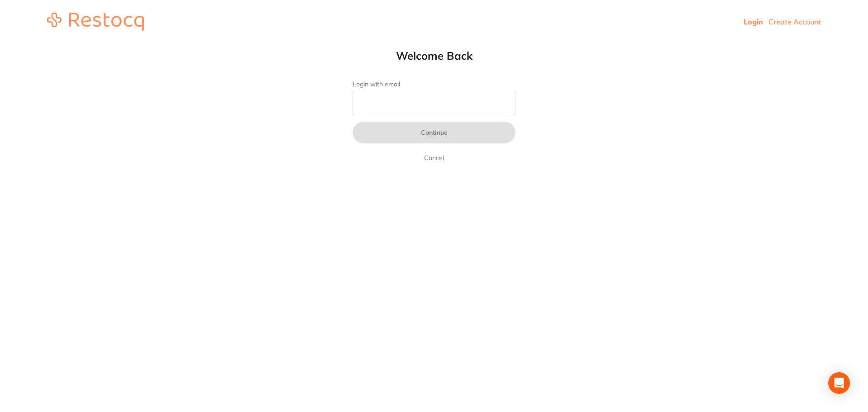 The width and height of the screenshot is (868, 412). I want to click on h1: Welcome Back, so click(434, 55).